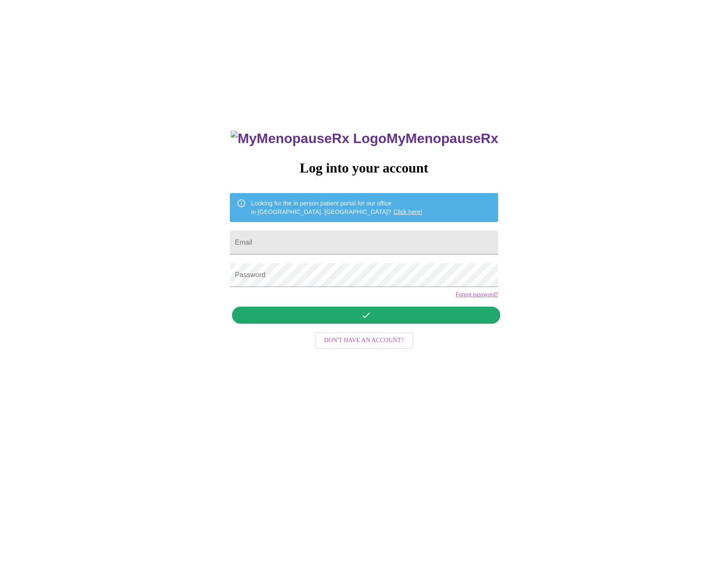 The image size is (728, 568). What do you see at coordinates (309, 139) in the screenshot?
I see `img: MyMenopauseRx Logo` at bounding box center [309, 139].